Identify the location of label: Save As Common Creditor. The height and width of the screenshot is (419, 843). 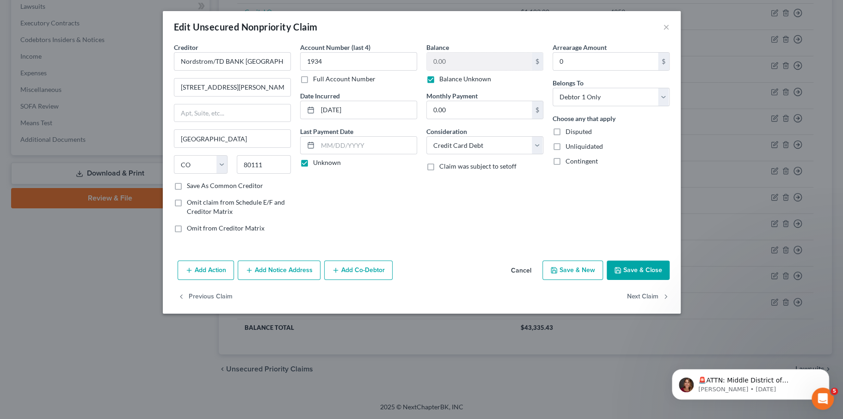
(225, 186).